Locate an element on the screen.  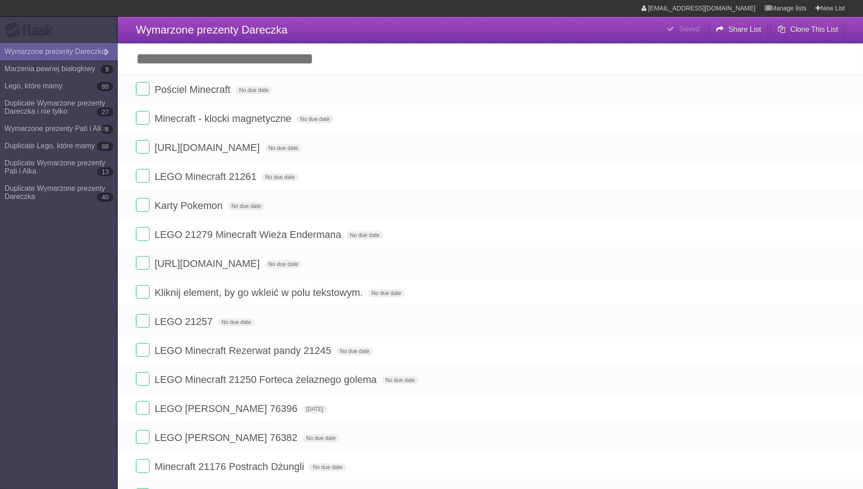
b: Share List is located at coordinates (745, 29).